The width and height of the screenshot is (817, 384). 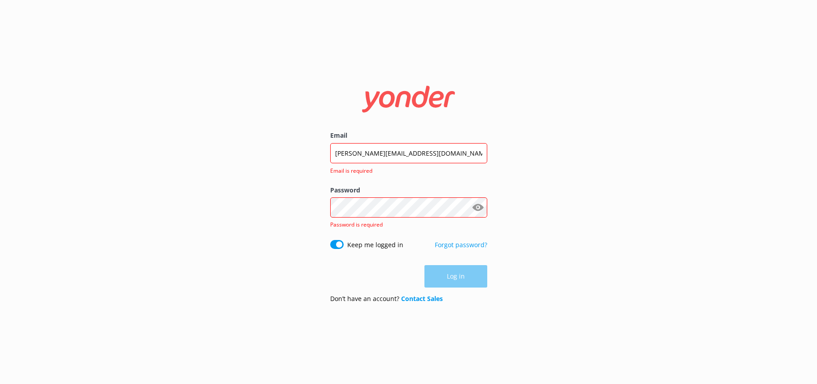 What do you see at coordinates (409, 190) in the screenshot?
I see `label: Password` at bounding box center [409, 190].